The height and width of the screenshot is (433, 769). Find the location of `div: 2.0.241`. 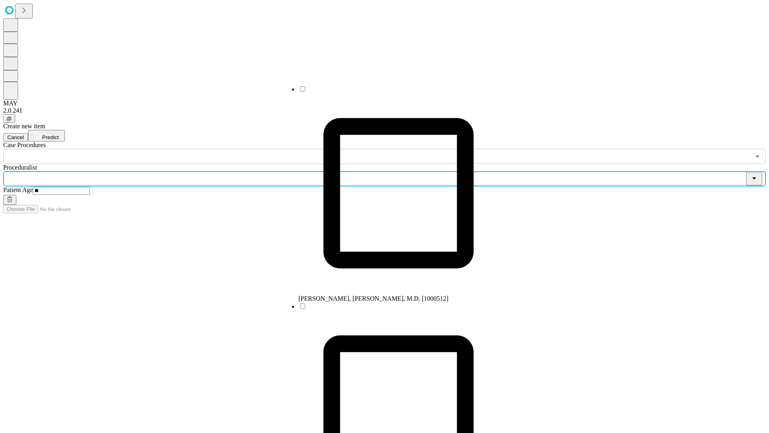

div: 2.0.241 is located at coordinates (385, 111).